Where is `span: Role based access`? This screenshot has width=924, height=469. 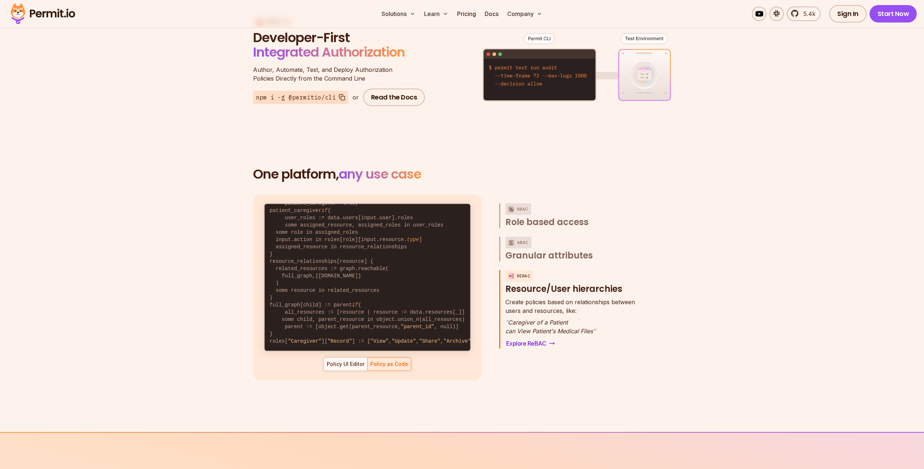
span: Role based access is located at coordinates (547, 222).